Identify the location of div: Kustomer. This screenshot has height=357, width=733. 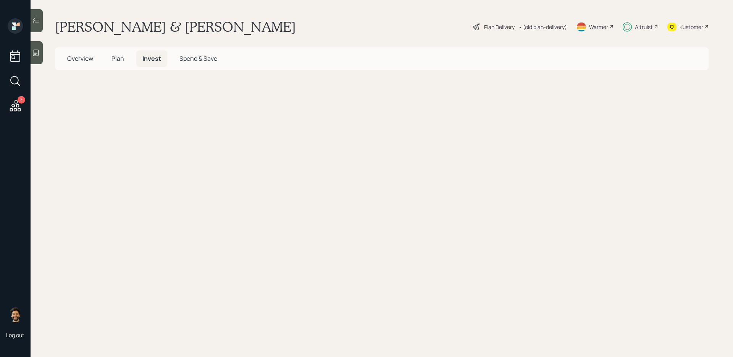
(692, 27).